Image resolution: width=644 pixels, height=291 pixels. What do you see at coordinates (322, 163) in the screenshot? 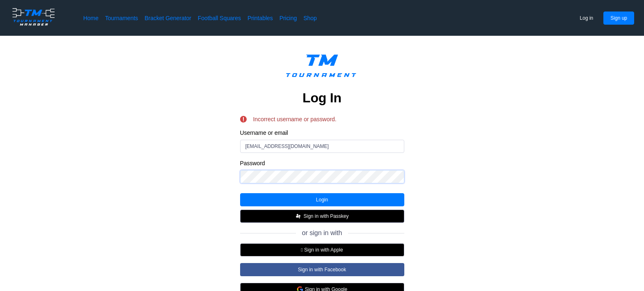
I see `label: Password` at bounding box center [322, 163].